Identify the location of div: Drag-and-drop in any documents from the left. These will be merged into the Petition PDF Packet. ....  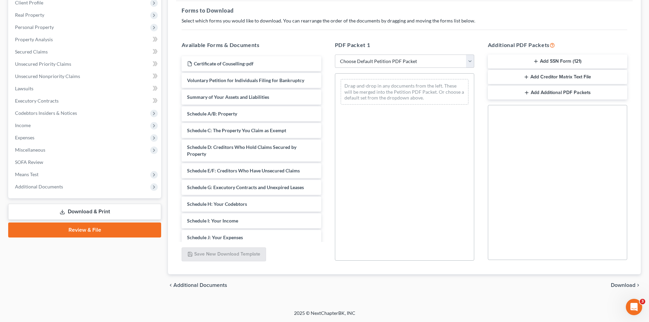
(404, 92).